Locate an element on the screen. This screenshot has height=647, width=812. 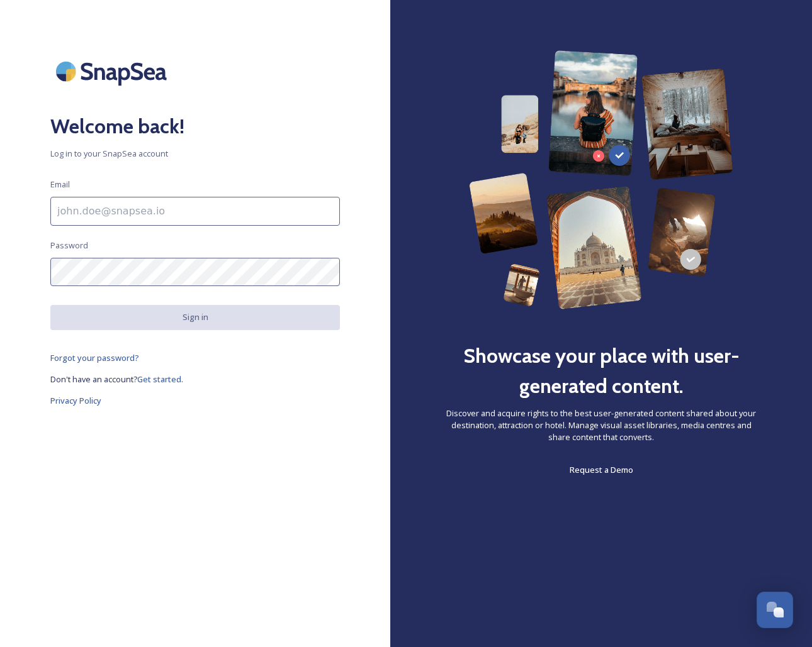
span: Email is located at coordinates (59, 184).